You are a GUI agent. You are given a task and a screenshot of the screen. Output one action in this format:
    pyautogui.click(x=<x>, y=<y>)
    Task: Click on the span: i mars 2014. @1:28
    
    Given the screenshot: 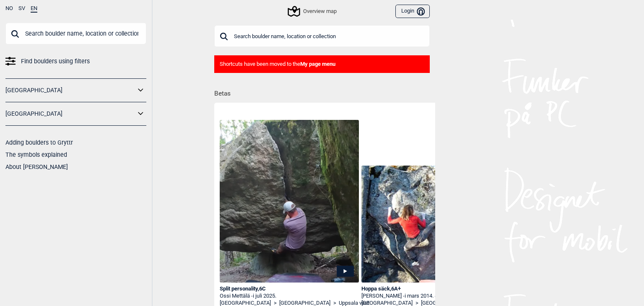 What is the action you would take?
    pyautogui.click(x=428, y=295)
    